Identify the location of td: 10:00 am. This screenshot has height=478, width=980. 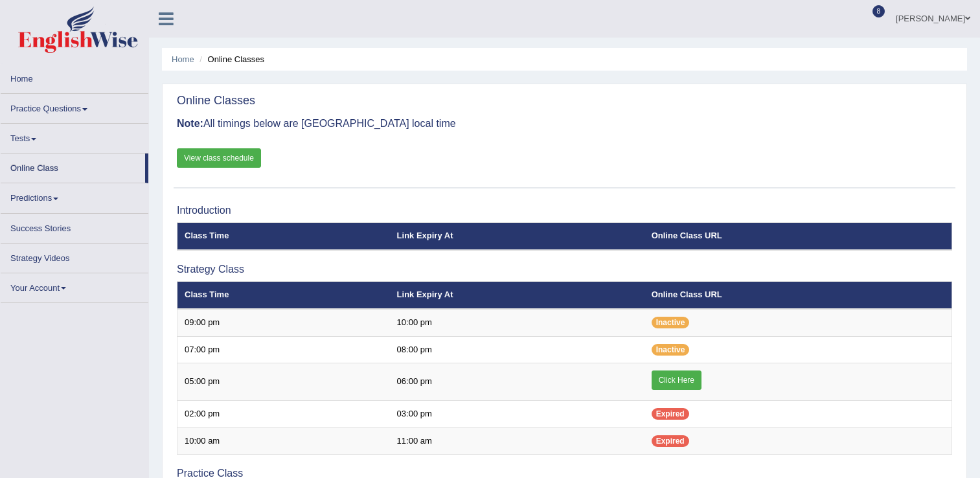
(283, 442).